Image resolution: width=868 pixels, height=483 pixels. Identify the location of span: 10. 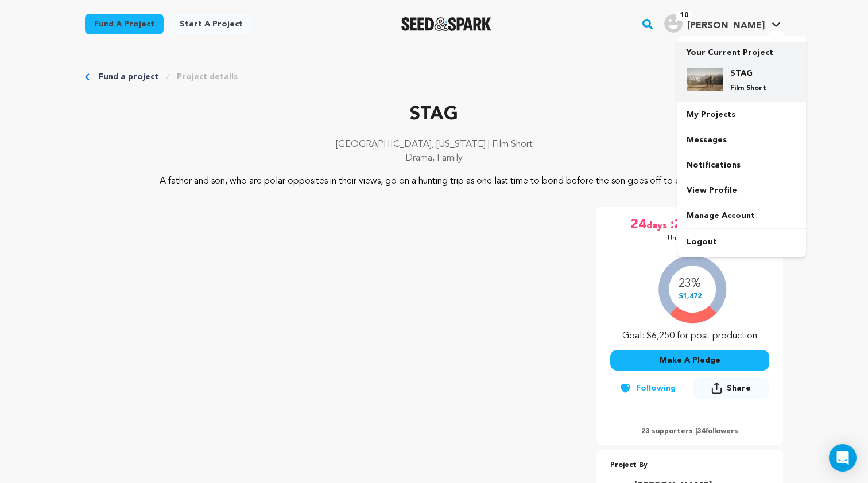
(684, 15).